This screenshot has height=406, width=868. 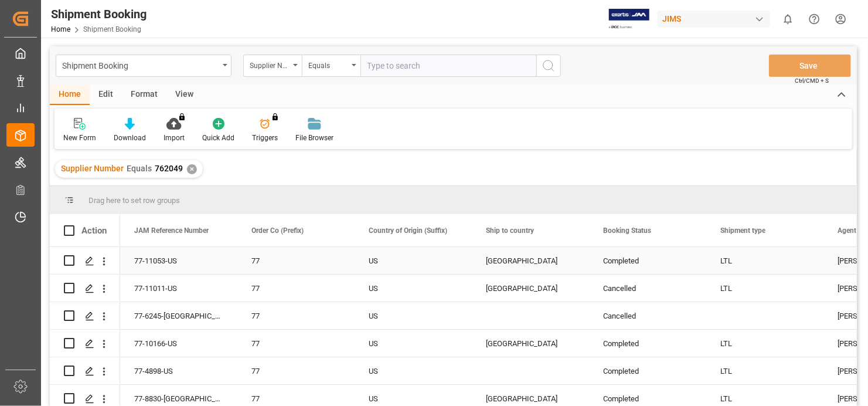 I want to click on div: View, so click(x=184, y=95).